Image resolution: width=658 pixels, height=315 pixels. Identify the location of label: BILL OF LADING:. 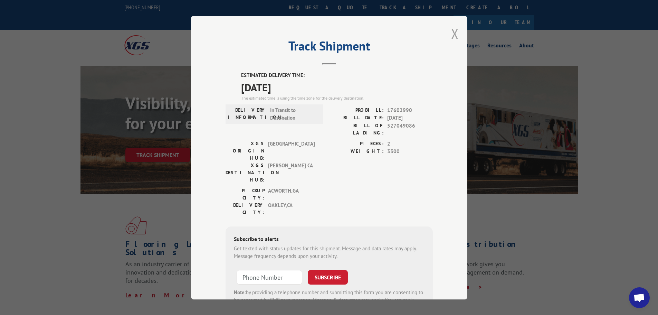
(357, 129).